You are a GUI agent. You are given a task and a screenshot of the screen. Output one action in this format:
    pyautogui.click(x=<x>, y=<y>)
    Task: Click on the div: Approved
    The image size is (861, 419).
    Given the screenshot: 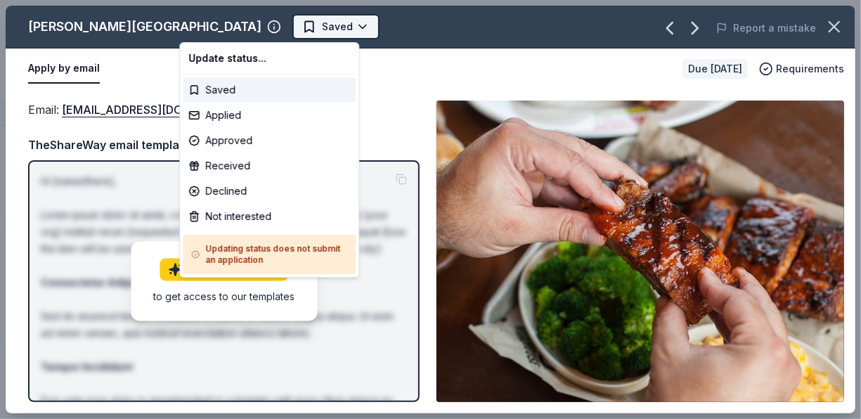 What is the action you would take?
    pyautogui.click(x=269, y=141)
    